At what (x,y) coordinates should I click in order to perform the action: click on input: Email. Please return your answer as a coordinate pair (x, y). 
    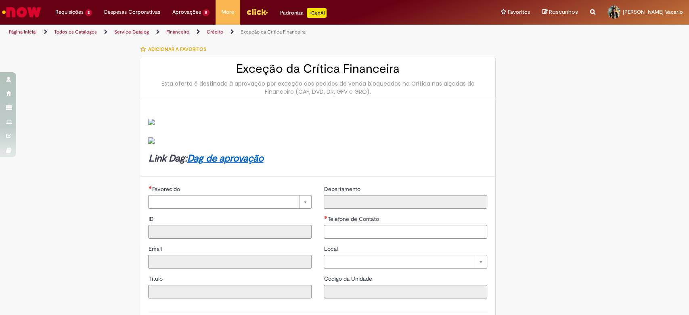
    Looking at the image, I should click on (230, 261).